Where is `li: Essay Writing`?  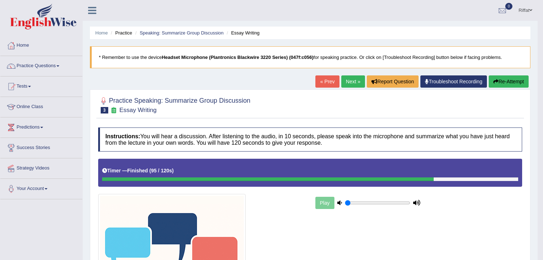
li: Essay Writing is located at coordinates (242, 33).